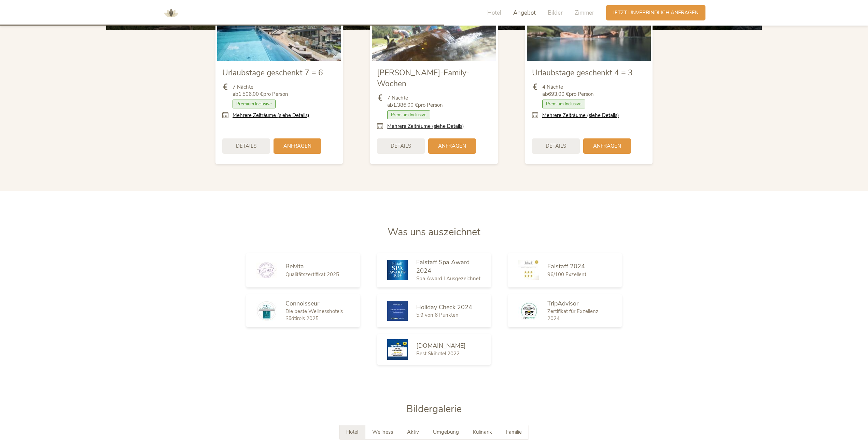 The width and height of the screenshot is (868, 448). I want to click on span: 96/100 Exzellent, so click(567, 275).